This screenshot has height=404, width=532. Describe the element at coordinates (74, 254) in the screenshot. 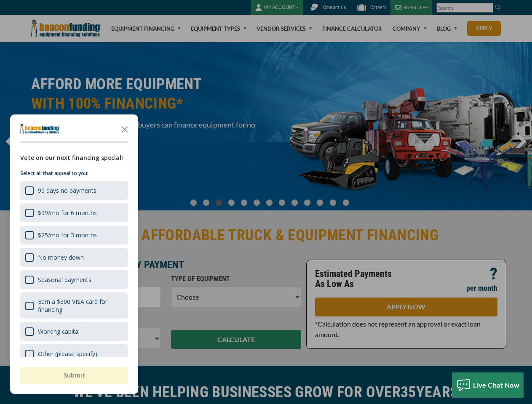

I see `div: Survey` at that location.